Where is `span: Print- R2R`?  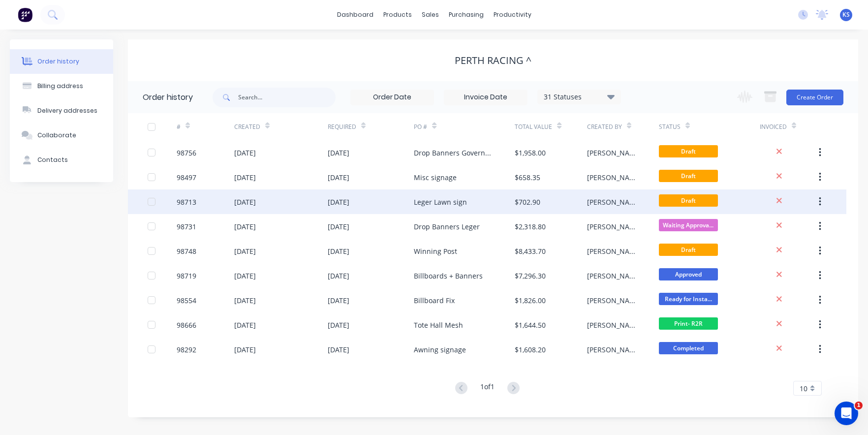 span: Print- R2R is located at coordinates (688, 323).